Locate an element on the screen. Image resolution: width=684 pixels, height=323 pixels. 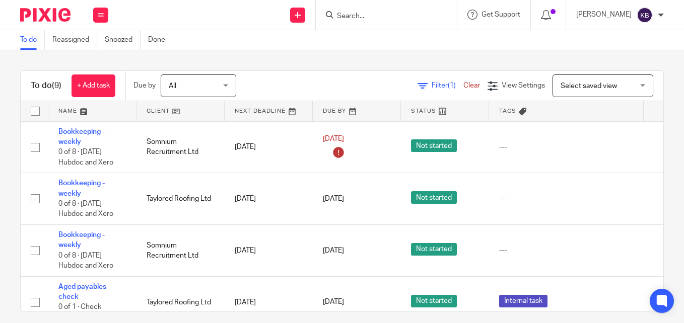
h1: To do is located at coordinates (46, 86).